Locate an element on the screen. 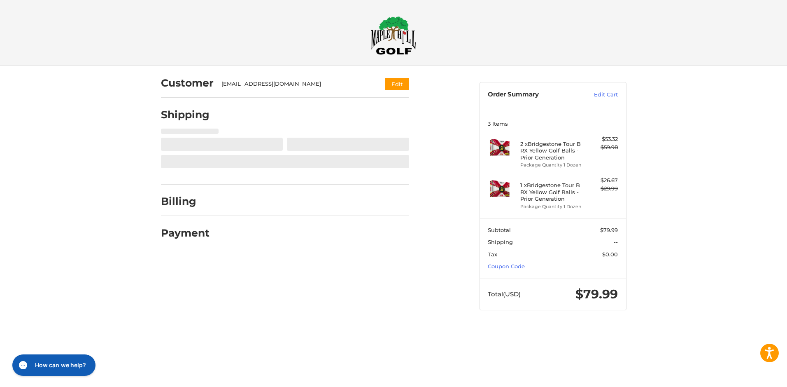 The image size is (787, 387). h2: Billing is located at coordinates (185, 201).